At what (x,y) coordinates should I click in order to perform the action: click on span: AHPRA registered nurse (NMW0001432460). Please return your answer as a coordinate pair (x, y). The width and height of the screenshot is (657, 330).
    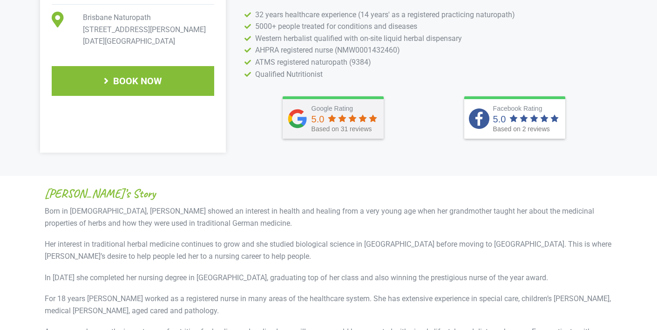
    Looking at the image, I should click on (327, 50).